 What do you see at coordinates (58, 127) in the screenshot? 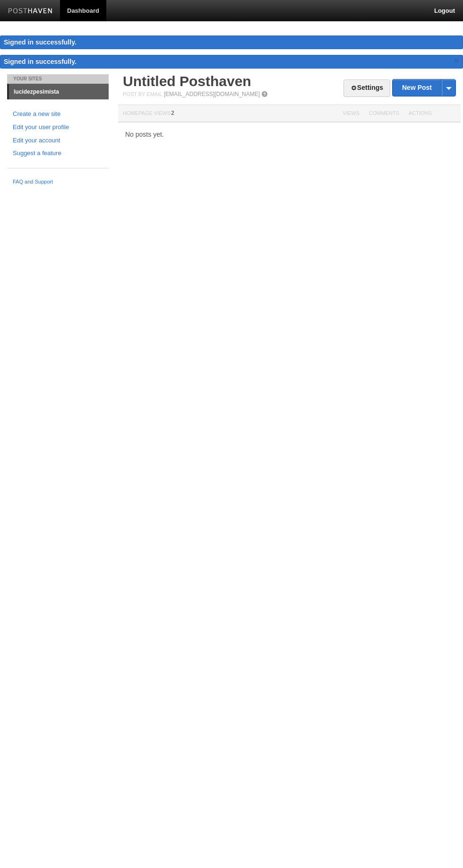
I see `a: Edit your user profile` at bounding box center [58, 127].